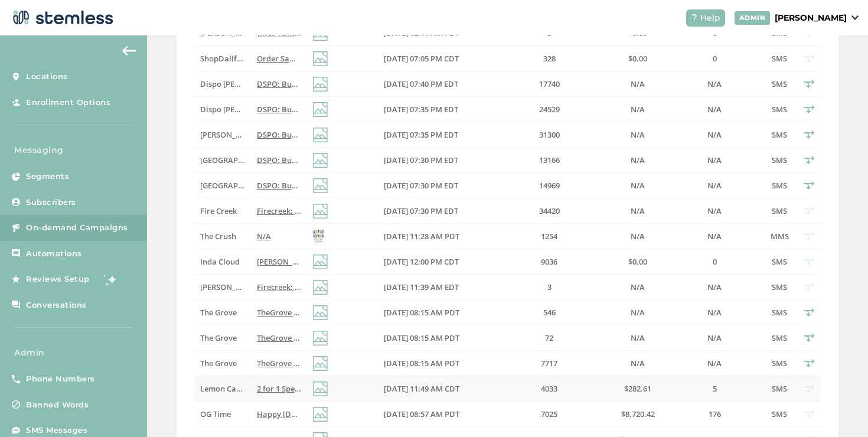 This screenshot has height=437, width=868. I want to click on label: Dispo Bay City North, so click(222, 160).